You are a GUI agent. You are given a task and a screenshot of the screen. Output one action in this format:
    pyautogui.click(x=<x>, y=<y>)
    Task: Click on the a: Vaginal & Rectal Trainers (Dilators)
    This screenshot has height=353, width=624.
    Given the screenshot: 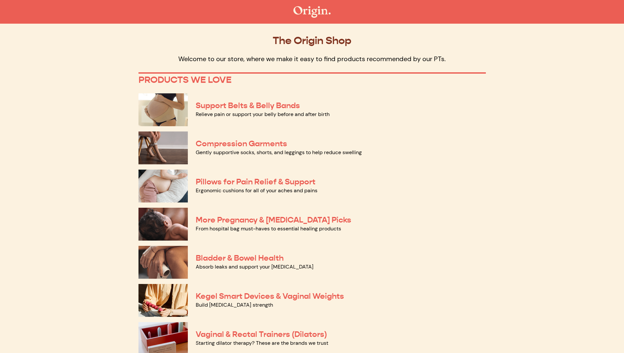 What is the action you would take?
    pyautogui.click(x=261, y=334)
    